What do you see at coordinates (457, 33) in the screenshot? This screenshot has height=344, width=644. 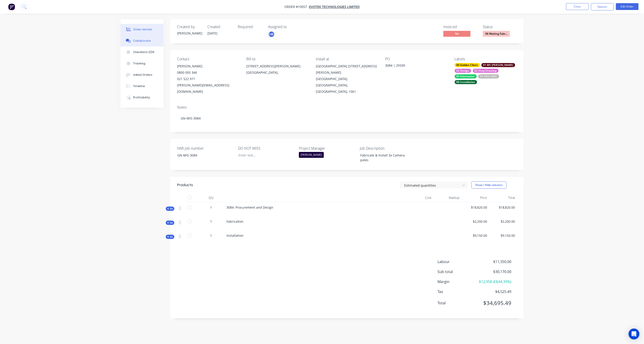 I see `span: No` at bounding box center [457, 33].